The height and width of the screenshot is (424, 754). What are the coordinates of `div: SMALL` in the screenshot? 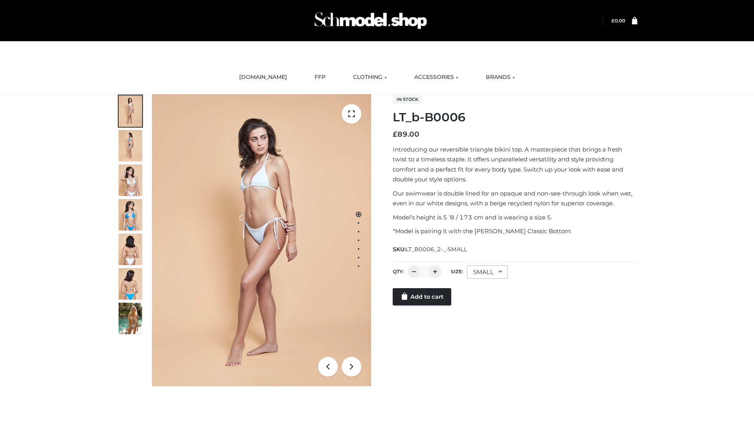 It's located at (487, 272).